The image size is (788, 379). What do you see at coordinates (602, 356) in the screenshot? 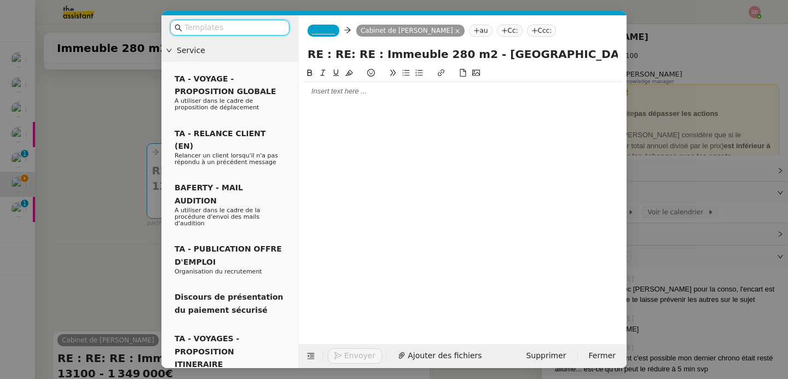
I see `button: Fermer` at bounding box center [602, 356].